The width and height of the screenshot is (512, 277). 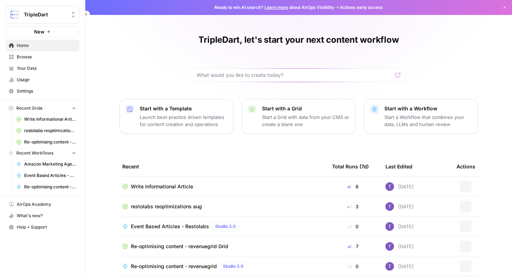 What do you see at coordinates (42, 153) in the screenshot?
I see `button: Recent Workflows` at bounding box center [42, 153].